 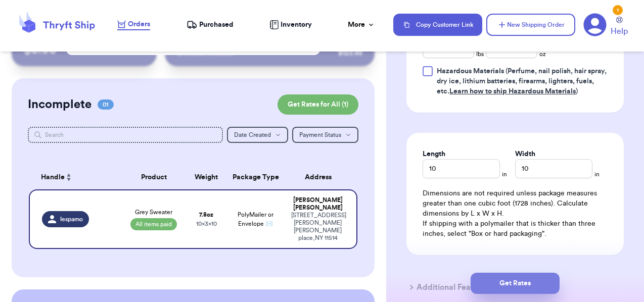 I want to click on span: Hazardous Materials, so click(x=470, y=71).